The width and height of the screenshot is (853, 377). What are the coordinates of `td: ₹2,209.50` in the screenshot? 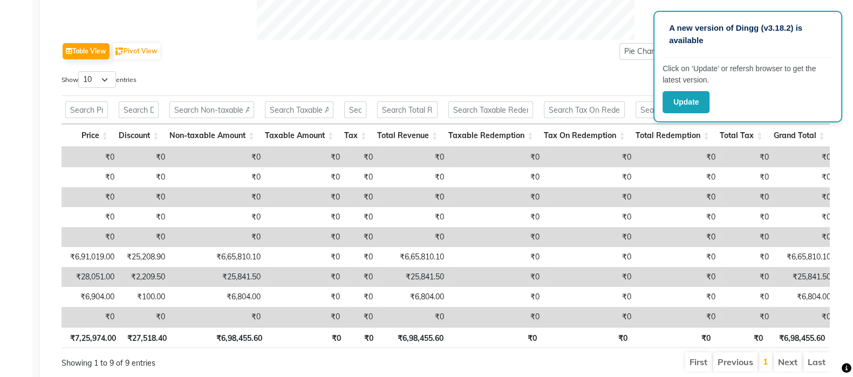 It's located at (145, 277).